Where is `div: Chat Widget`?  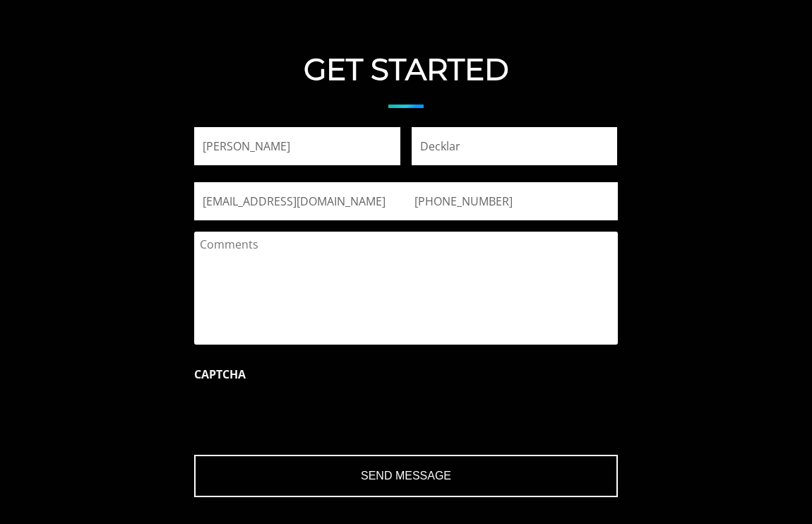
div: Chat Widget is located at coordinates (777, 490).